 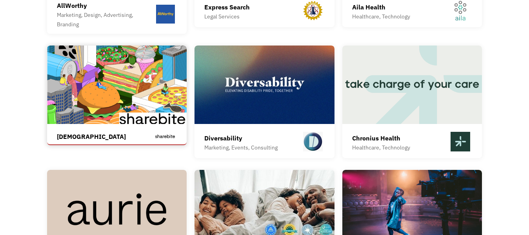 I want to click on div: Marketing, Design, Advertising, Branding, so click(x=105, y=20).